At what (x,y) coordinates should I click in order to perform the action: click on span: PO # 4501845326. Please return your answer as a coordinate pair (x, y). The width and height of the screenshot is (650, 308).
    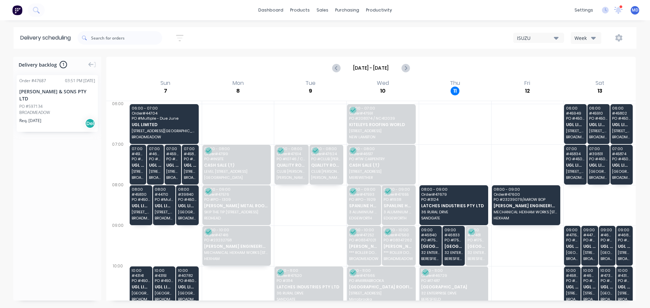
    Looking at the image, I should click on (155, 159).